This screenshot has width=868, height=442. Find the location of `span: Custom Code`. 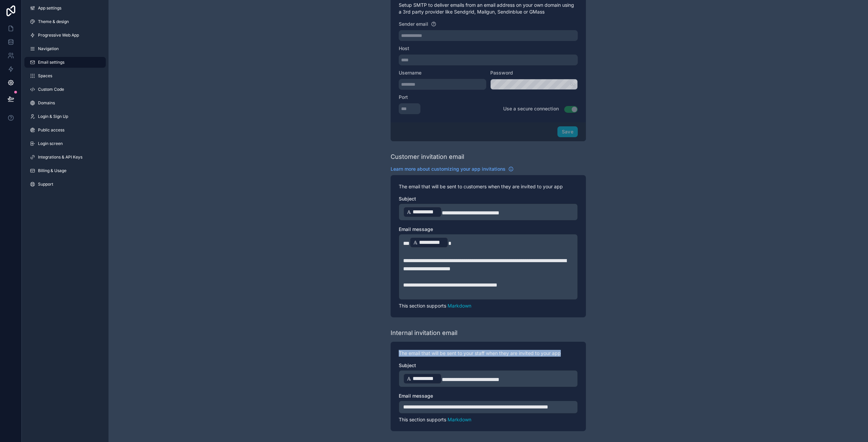

span: Custom Code is located at coordinates (51, 89).